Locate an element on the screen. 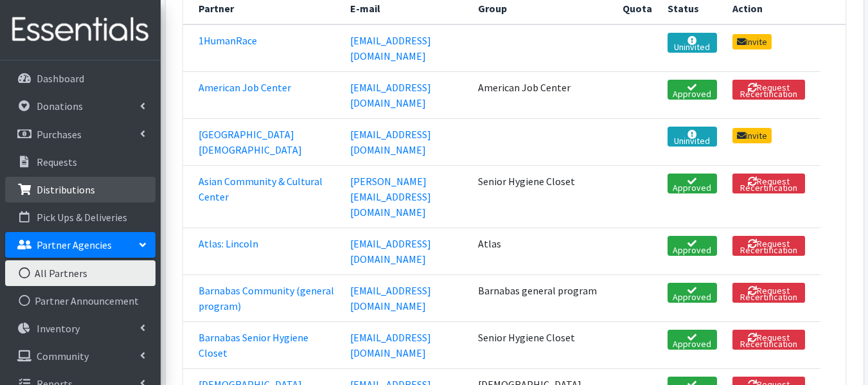 This screenshot has width=868, height=385. p: Community is located at coordinates (62, 356).